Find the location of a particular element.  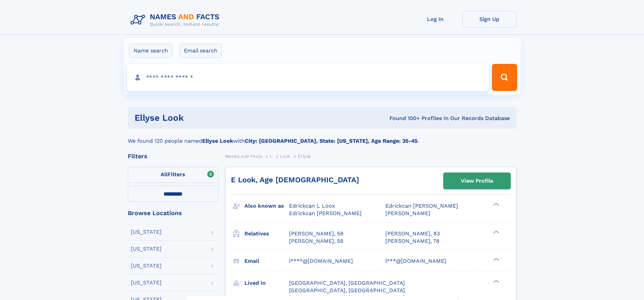

h3: Email is located at coordinates (267, 261).